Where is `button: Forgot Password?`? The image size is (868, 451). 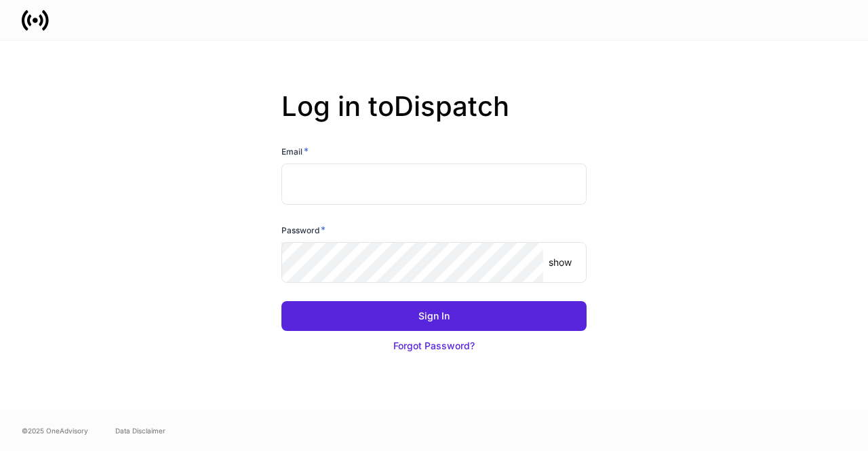
button: Forgot Password? is located at coordinates (434, 346).